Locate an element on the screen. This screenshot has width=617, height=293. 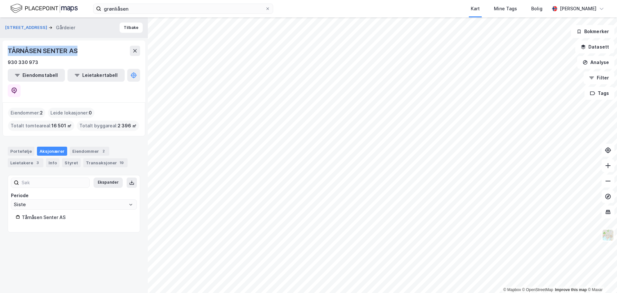
button: Analyse is located at coordinates (596, 62).